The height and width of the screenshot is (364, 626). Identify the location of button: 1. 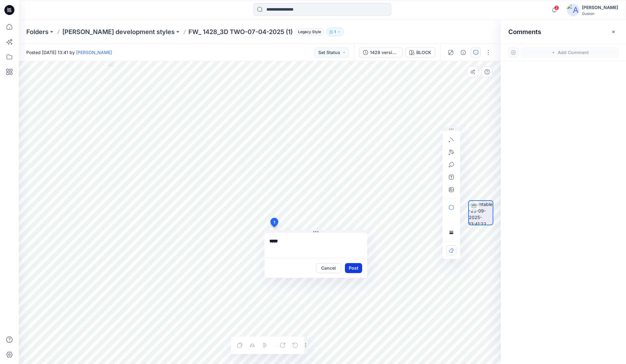
(334, 32).